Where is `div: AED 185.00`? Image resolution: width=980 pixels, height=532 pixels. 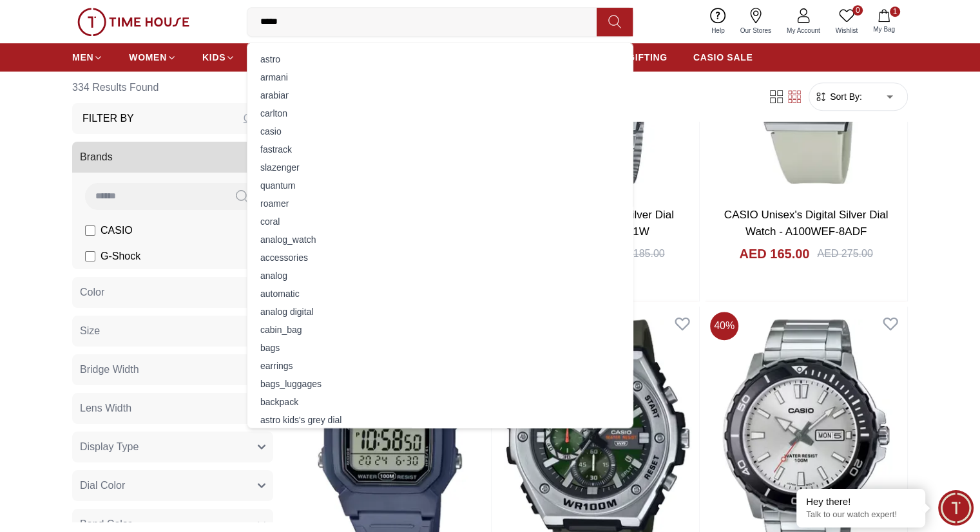 div: AED 185.00 is located at coordinates (636, 254).